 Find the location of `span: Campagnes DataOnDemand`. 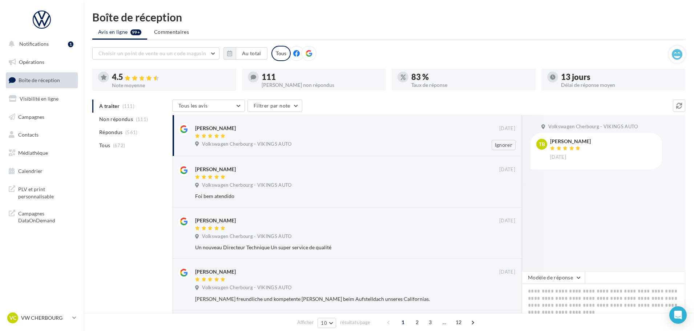

span: Campagnes DataOnDemand is located at coordinates (47, 216).